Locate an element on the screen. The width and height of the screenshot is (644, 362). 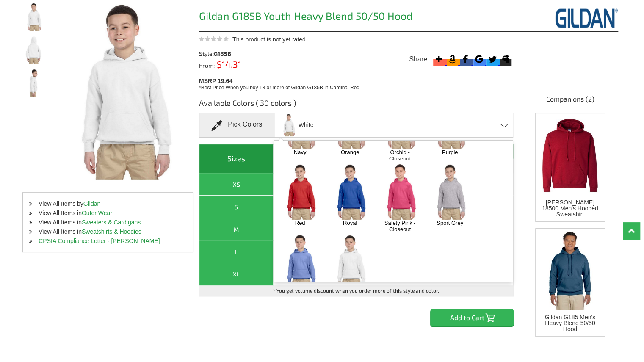
a: Sweaters & Cardigans is located at coordinates (111, 222).